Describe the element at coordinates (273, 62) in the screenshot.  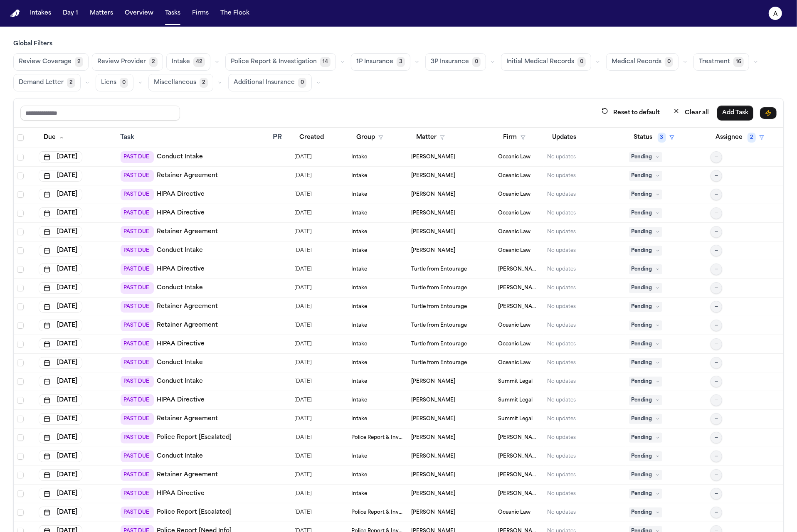
I see `span: Police Report & Investigation` at that location.